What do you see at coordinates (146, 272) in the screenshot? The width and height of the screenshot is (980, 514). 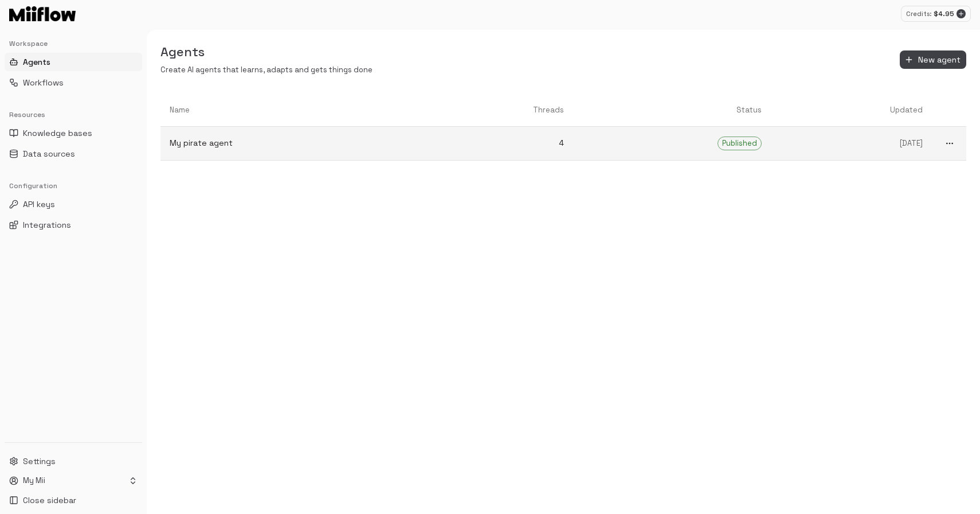 I see `button: Toggle Sidebar` at bounding box center [146, 272].